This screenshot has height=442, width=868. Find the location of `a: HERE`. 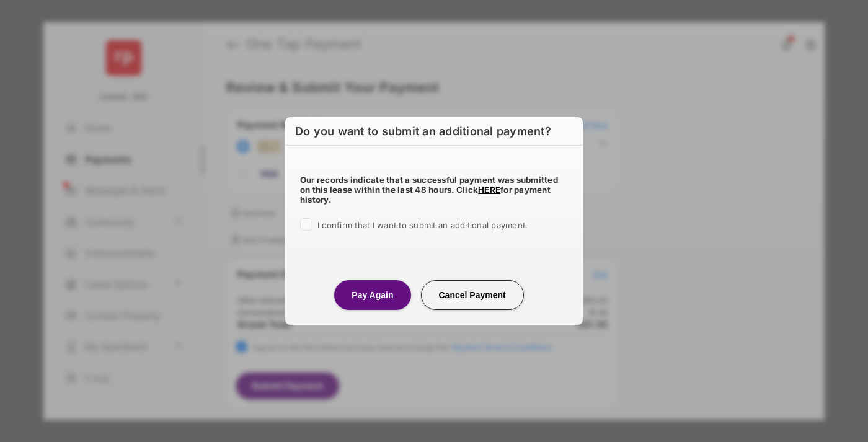

a: HERE is located at coordinates (489, 190).